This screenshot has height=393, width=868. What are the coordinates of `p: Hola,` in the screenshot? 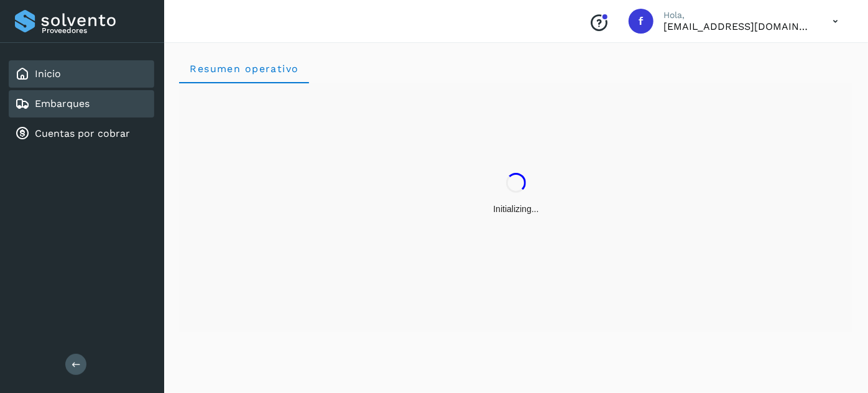 It's located at (737, 15).